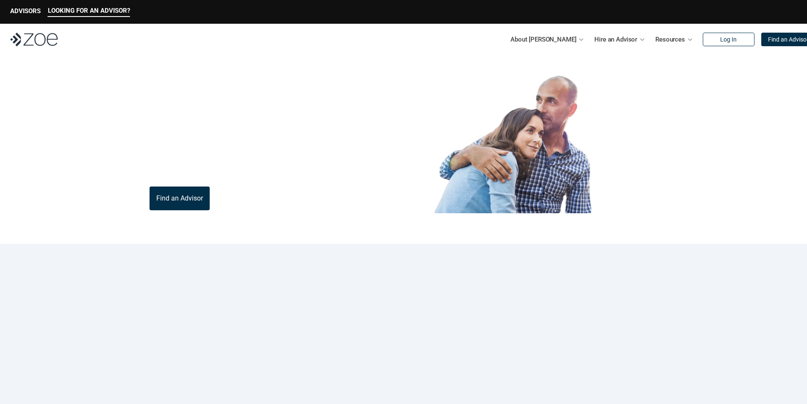 This screenshot has height=404, width=807. Describe the element at coordinates (670, 39) in the screenshot. I see `p: Resources` at that location.